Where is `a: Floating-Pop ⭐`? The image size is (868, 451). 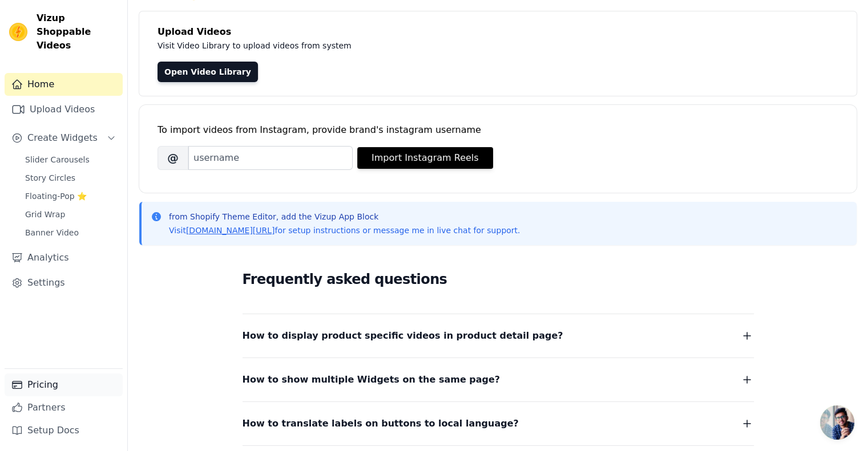 a: Floating-Pop ⭐ is located at coordinates (70, 196).